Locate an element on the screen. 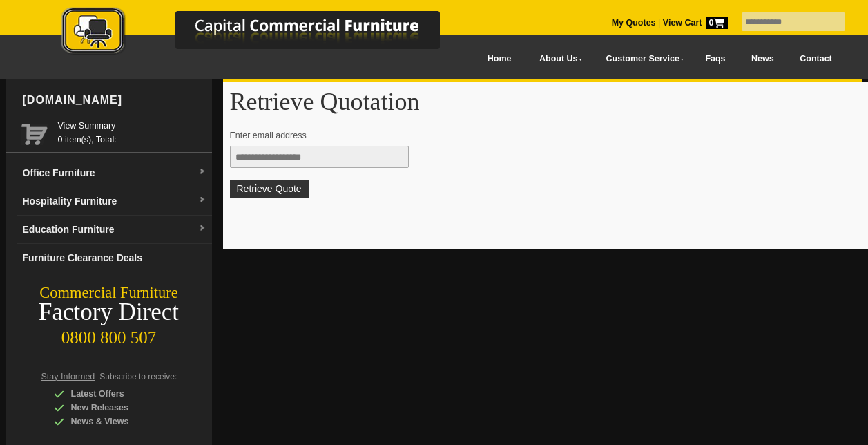  p: Enter email address is located at coordinates (543, 135).